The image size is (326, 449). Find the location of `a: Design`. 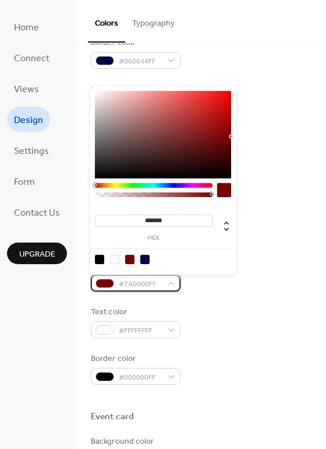

a: Design is located at coordinates (29, 119).